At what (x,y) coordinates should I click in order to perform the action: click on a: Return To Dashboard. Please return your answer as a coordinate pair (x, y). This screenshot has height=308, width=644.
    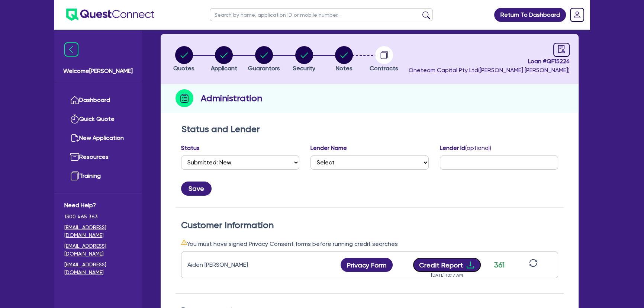
    Looking at the image, I should click on (530, 15).